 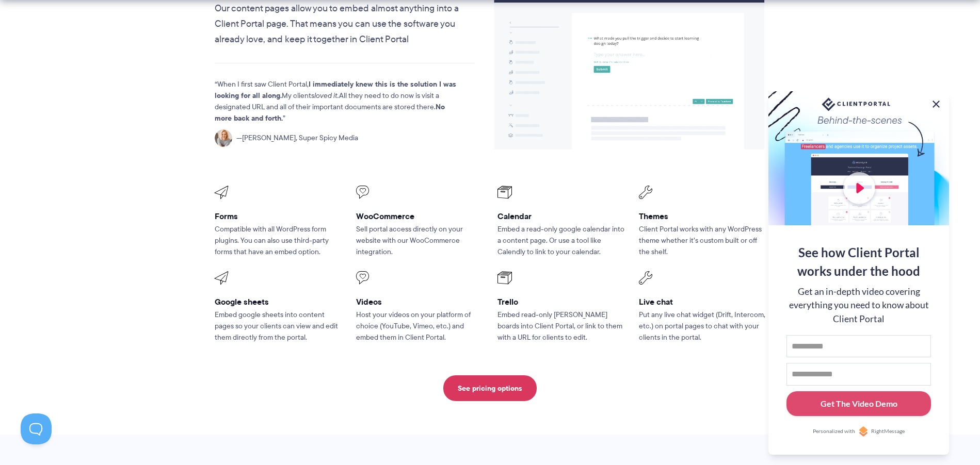 I want to click on h3: Calendar, so click(x=561, y=216).